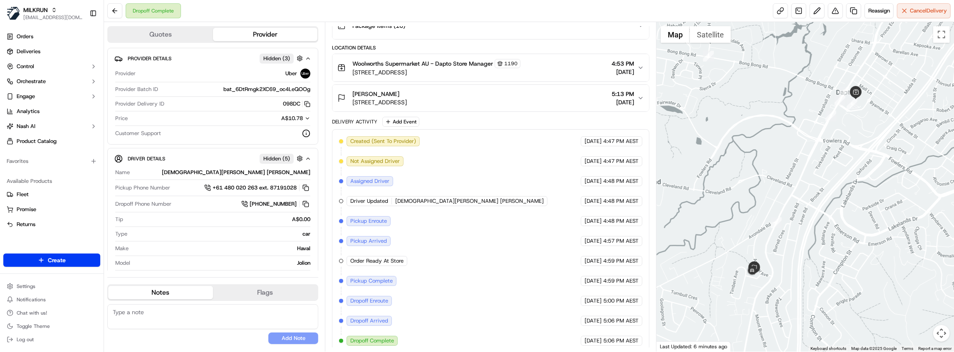  I want to click on button: Notifications, so click(52, 300).